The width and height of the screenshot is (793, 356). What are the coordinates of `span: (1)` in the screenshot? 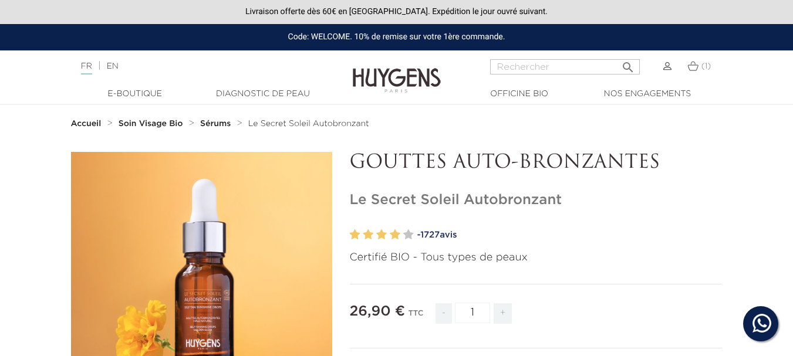 It's located at (706, 66).